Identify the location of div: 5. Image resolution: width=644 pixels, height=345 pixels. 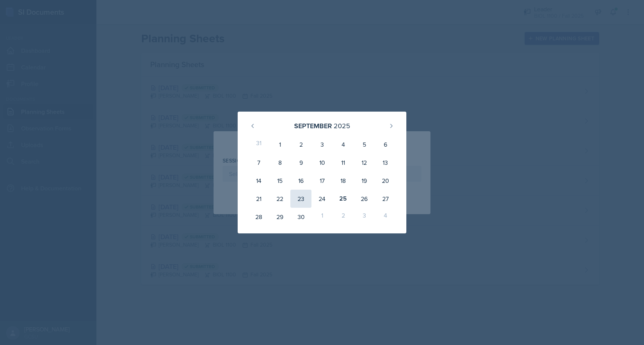
(364, 144).